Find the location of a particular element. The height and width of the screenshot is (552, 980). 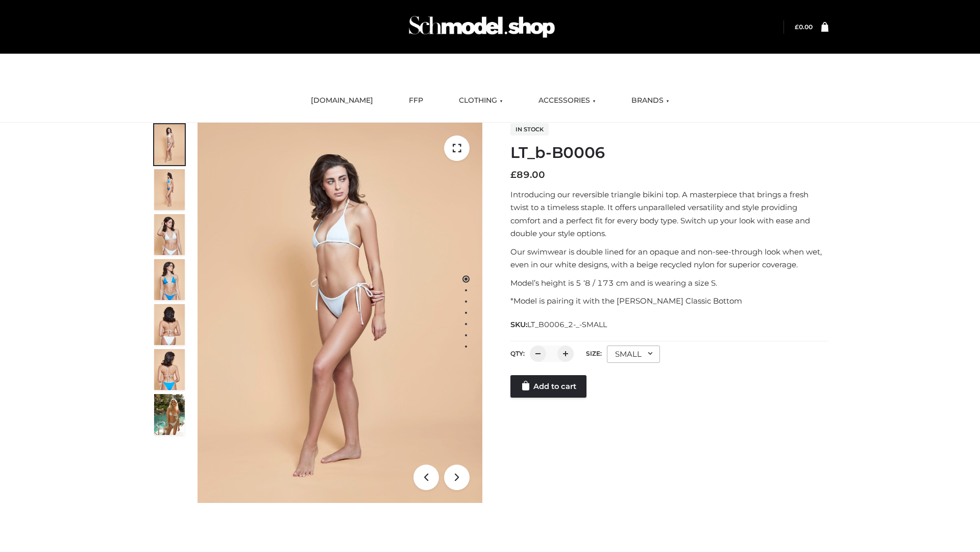

a: Add to cart is located at coordinates (548, 386).